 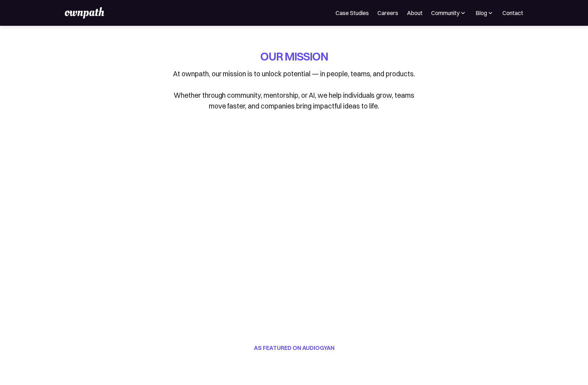 What do you see at coordinates (352, 13) in the screenshot?
I see `a: Case Studies` at bounding box center [352, 13].